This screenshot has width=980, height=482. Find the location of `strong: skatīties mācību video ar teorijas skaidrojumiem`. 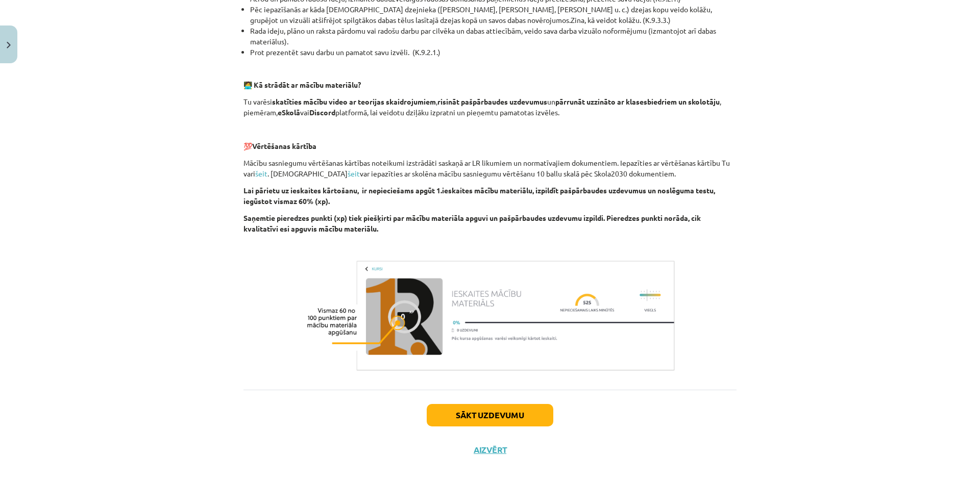

strong: skatīties mācību video ar teorijas skaidrojumiem is located at coordinates (353, 101).